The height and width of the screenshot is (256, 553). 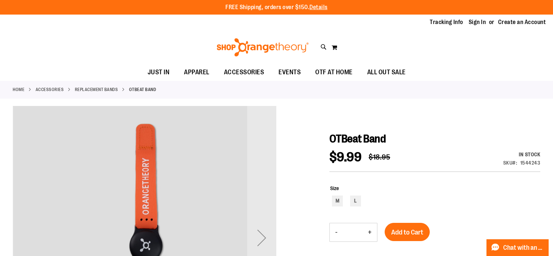 I want to click on span: $9.99, so click(x=345, y=157).